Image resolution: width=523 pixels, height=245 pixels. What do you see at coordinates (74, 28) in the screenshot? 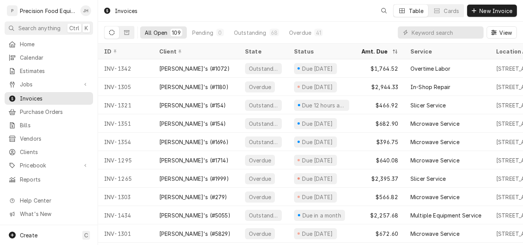
I see `span: Ctrl` at bounding box center [74, 28].